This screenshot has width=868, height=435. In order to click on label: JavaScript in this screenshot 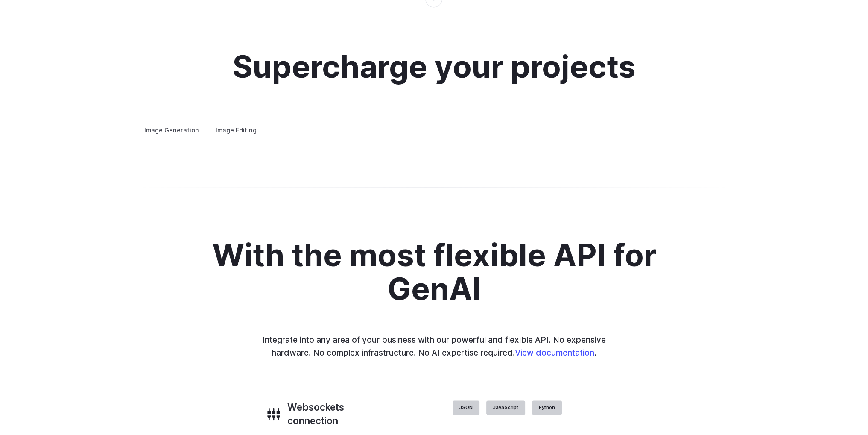, I will do `click(506, 407)`.